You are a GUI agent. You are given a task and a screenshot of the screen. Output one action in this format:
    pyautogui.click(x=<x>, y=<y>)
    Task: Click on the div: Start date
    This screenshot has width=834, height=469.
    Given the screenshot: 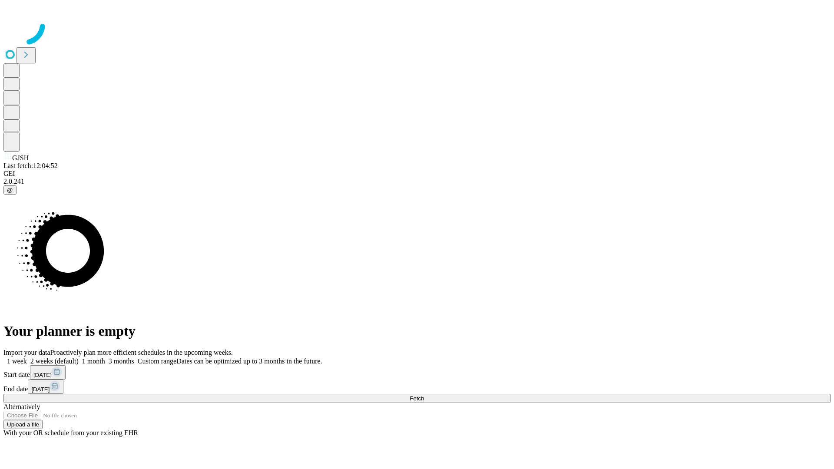 What is the action you would take?
    pyautogui.click(x=417, y=372)
    